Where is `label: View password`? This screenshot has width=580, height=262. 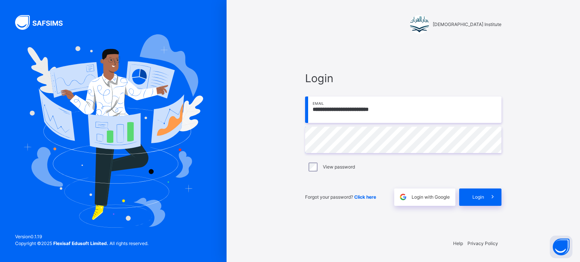 label: View password is located at coordinates (339, 167).